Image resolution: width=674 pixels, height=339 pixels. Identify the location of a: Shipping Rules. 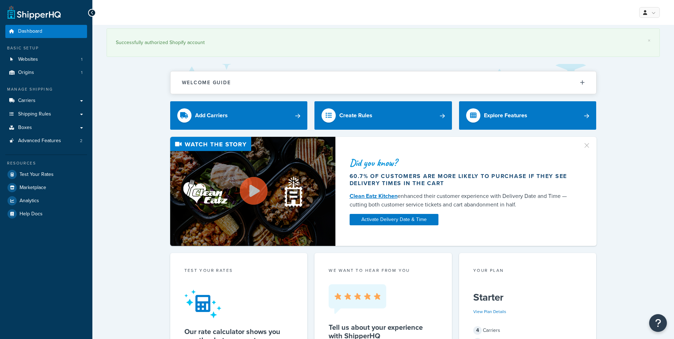
(46, 114).